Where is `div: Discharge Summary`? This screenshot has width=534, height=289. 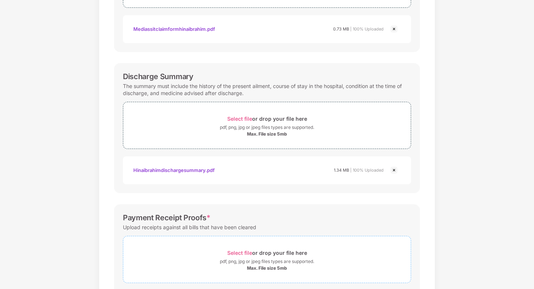 div: Discharge Summary is located at coordinates (158, 76).